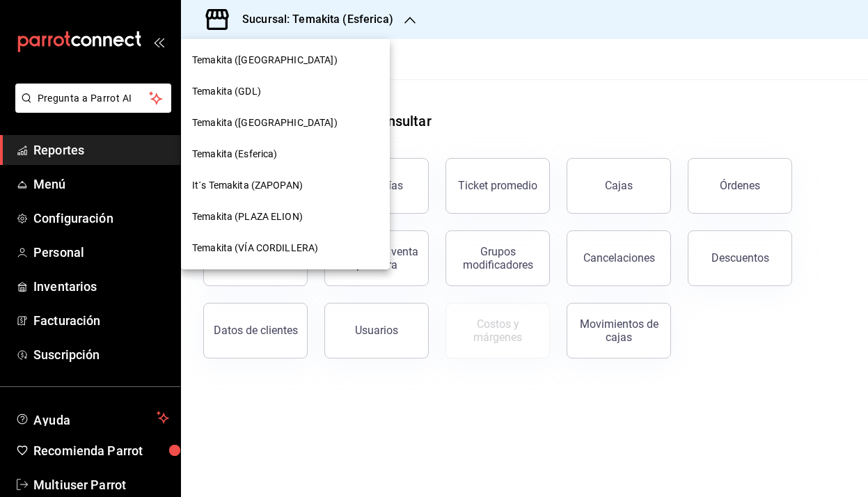 This screenshot has height=497, width=868. Describe the element at coordinates (247, 185) in the screenshot. I see `span: It´s Temakita (ZAPOPAN)` at that location.